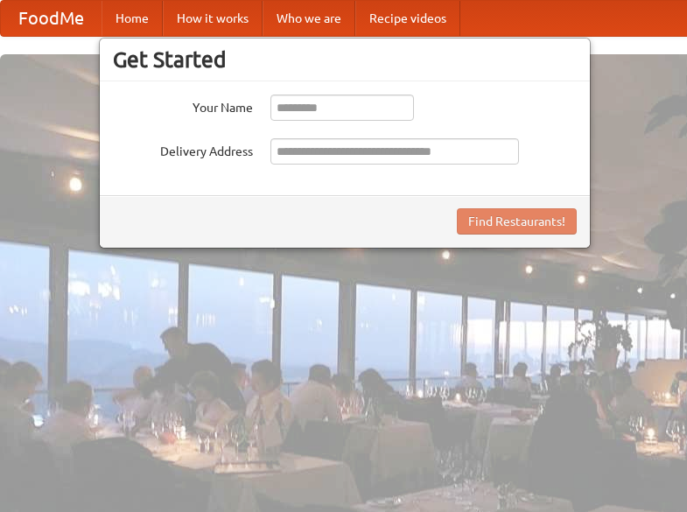 The image size is (687, 512). What do you see at coordinates (132, 18) in the screenshot?
I see `a: Home` at bounding box center [132, 18].